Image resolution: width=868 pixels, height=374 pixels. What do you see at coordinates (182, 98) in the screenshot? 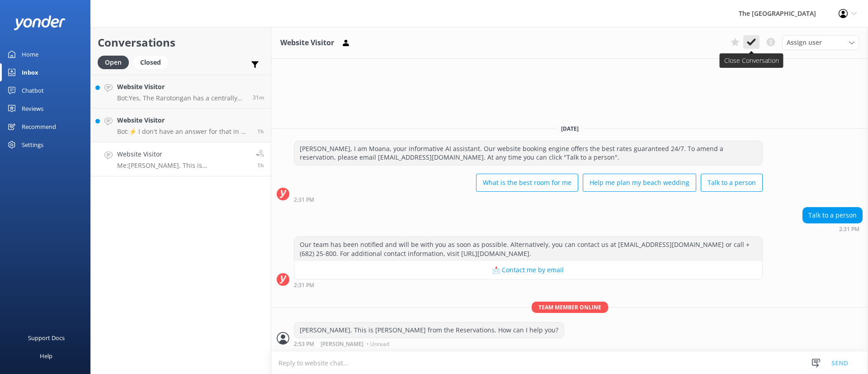
I see `p: Bot: Yes, The Rarotongan has a centrally located Waterfalls Swimming Pool. There are also private...` at bounding box center [182, 98].